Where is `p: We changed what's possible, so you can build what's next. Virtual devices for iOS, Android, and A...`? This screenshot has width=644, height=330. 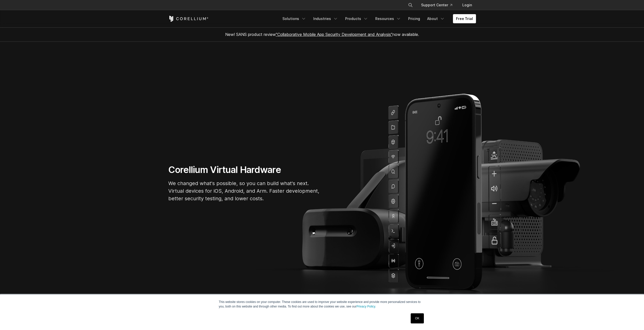 p: We changed what's possible, so you can build what's next. Virtual devices for iOS, Android, and A... is located at coordinates (244, 191).